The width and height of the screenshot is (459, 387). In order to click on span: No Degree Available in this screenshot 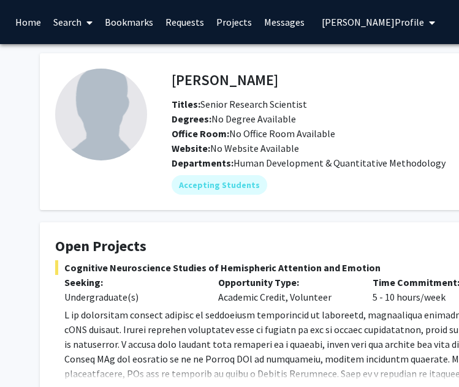, I will do `click(233, 119)`.